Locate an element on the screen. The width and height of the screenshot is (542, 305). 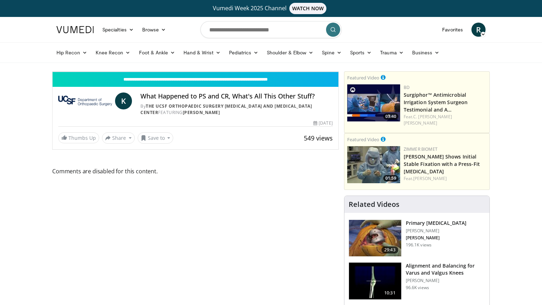
a: Favorites is located at coordinates (452, 30).